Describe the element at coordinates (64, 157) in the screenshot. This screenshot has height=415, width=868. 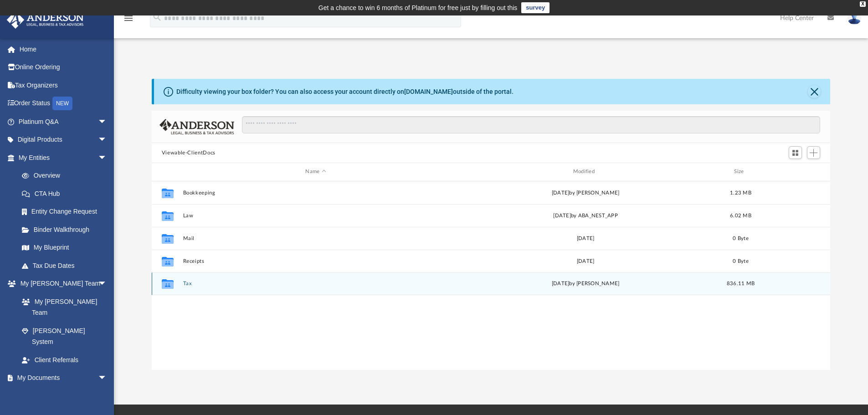
I see `a: My Entitiesarrow_drop_down` at that location.